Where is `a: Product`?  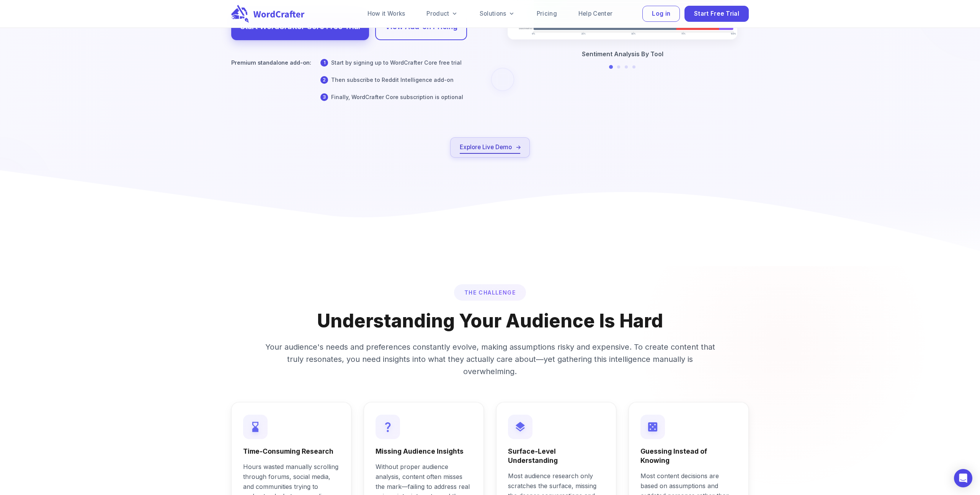 a: Product is located at coordinates (442, 14).